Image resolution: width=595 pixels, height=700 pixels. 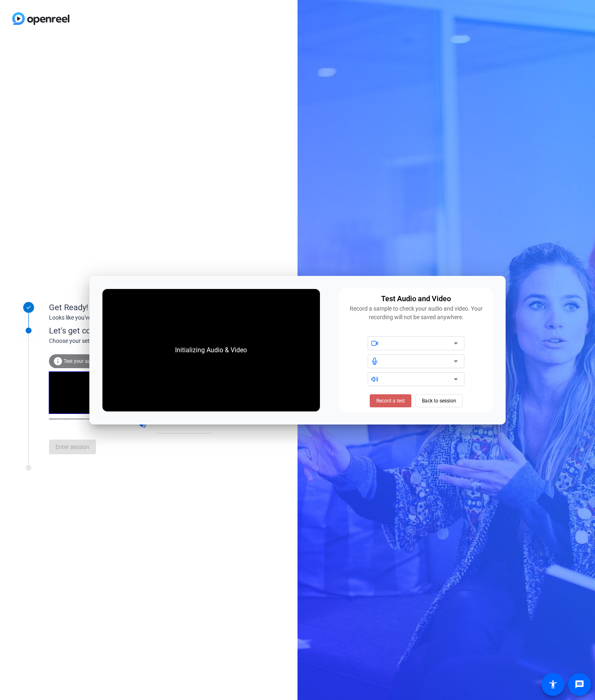 I want to click on button: Back to session, so click(x=439, y=401).